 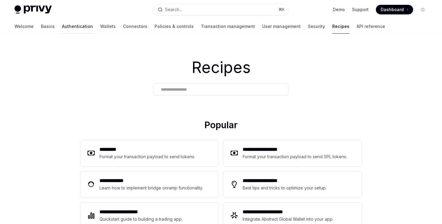 I want to click on div: Format your transaction payload to send tokens., so click(x=147, y=157).